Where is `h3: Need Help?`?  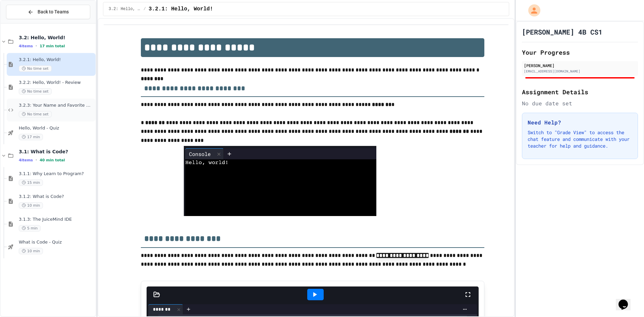 h3: Need Help? is located at coordinates (580, 122).